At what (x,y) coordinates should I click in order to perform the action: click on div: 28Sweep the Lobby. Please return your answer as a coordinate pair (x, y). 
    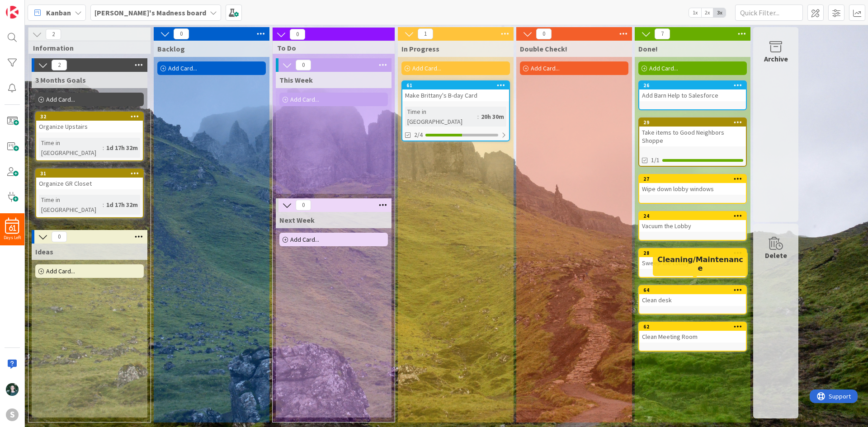
    Looking at the image, I should click on (693, 259).